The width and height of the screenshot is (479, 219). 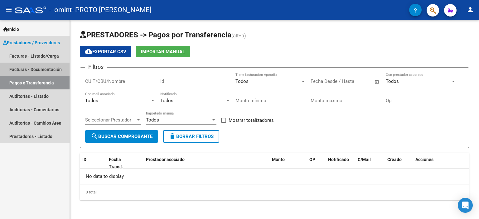 I want to click on span: Notificado, so click(x=338, y=160).